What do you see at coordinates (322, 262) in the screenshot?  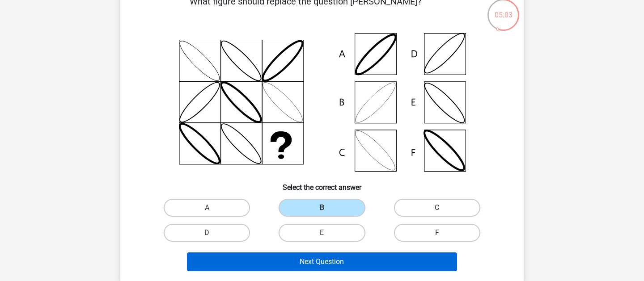 I see `button: Next Question` at bounding box center [322, 262].